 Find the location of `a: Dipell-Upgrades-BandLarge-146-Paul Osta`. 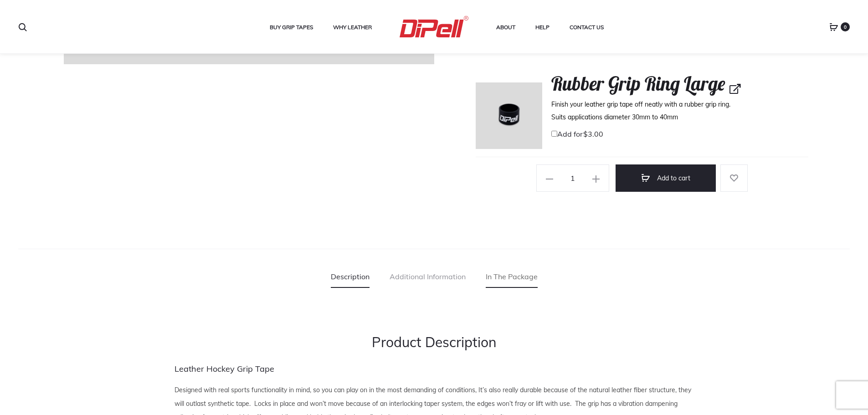

a: Dipell-Upgrades-BandLarge-146-Paul Osta is located at coordinates (509, 116).